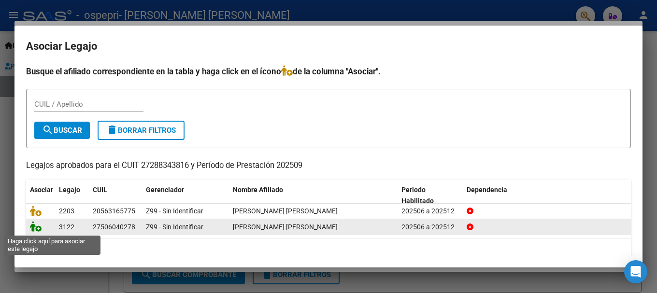 Image resolution: width=657 pixels, height=293 pixels. What do you see at coordinates (285, 227) in the screenshot?
I see `span: ZALAZAR AIMARA ZAIRA VALENTINA` at bounding box center [285, 227].